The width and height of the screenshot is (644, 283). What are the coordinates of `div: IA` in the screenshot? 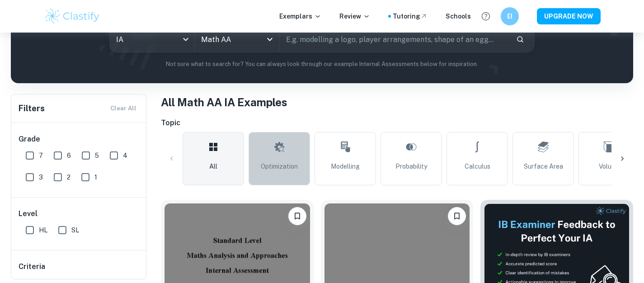 It's located at (152, 39).